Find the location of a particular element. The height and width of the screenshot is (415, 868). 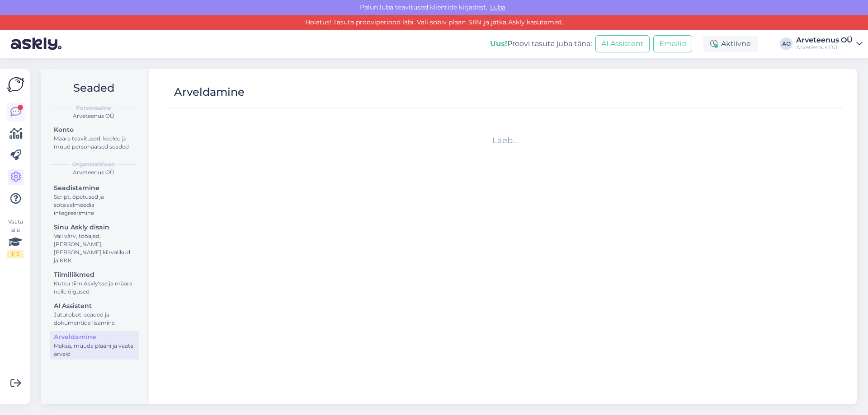

a: Arveteenus OÜArveteenus OÜ is located at coordinates (829, 44).